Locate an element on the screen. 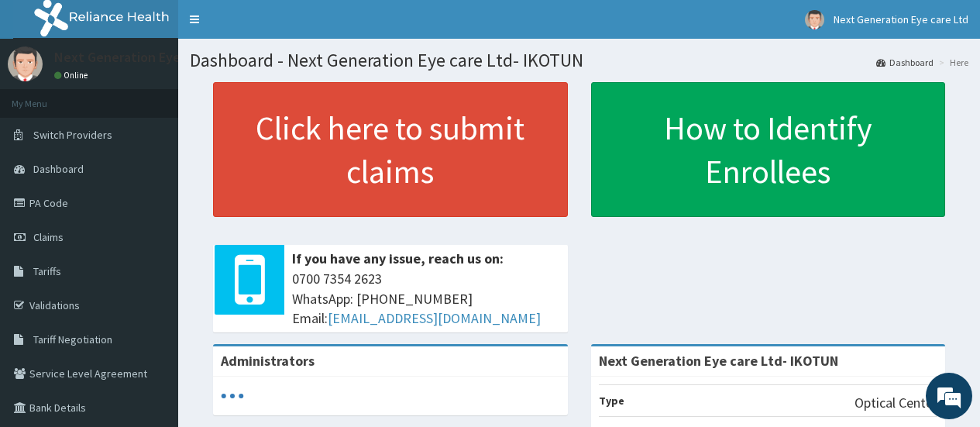  a: Dashboard is located at coordinates (905, 62).